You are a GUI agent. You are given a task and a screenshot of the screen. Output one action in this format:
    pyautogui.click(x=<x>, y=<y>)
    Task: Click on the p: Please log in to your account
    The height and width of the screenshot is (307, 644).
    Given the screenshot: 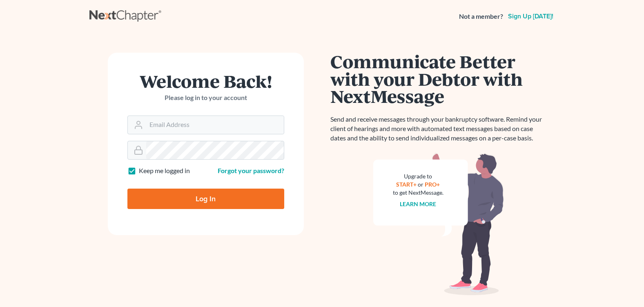 What is the action you would take?
    pyautogui.click(x=206, y=97)
    